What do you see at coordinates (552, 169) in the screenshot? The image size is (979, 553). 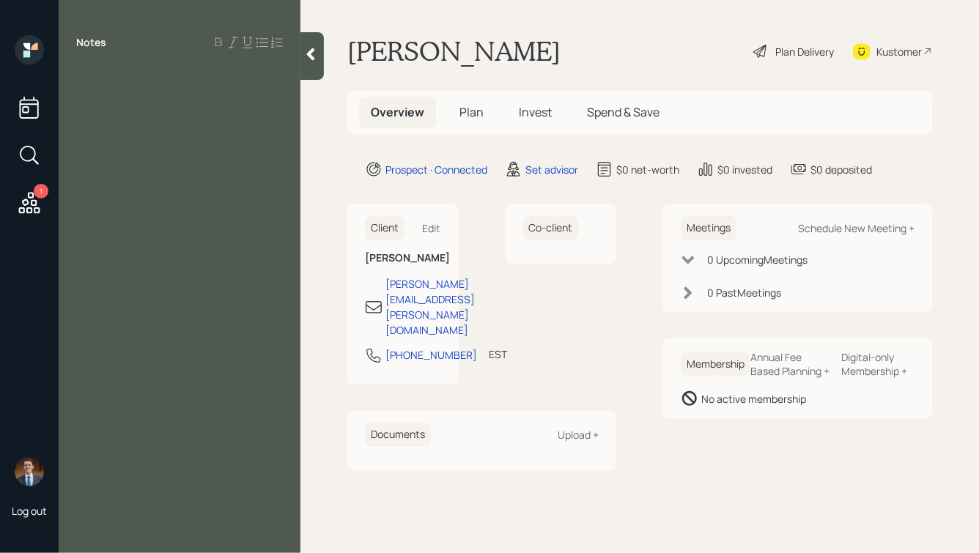 I see `div: Set advisor` at bounding box center [552, 169].